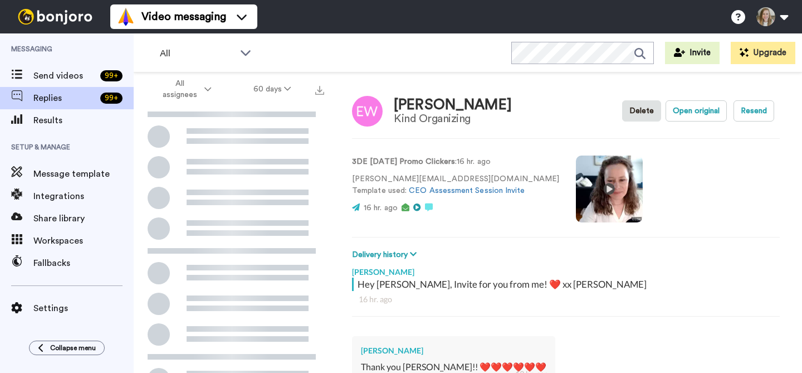 Image resolution: width=802 pixels, height=373 pixels. I want to click on a: CEO Assessment Session Invite, so click(467, 190).